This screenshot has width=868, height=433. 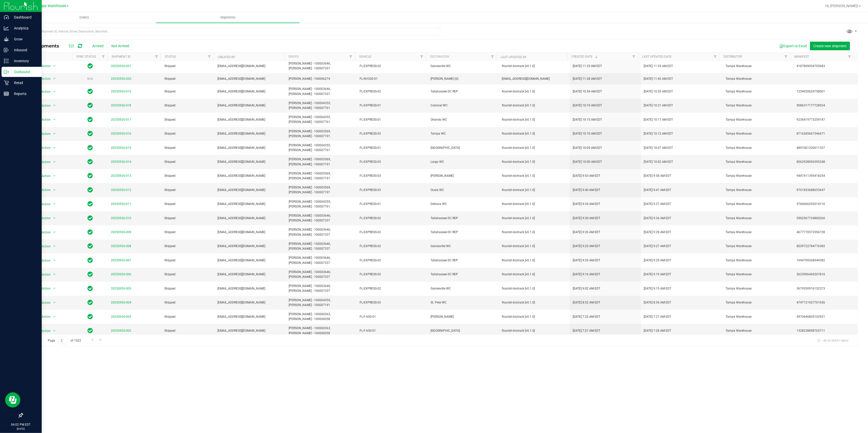 I want to click on a: 20250926-006, so click(x=121, y=274).